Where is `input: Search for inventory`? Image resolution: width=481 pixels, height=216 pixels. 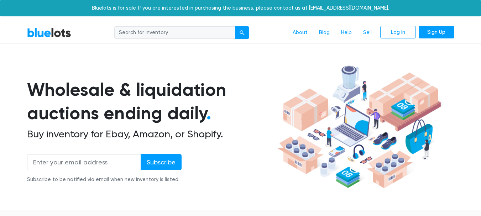 input: Search for inventory is located at coordinates (175, 33).